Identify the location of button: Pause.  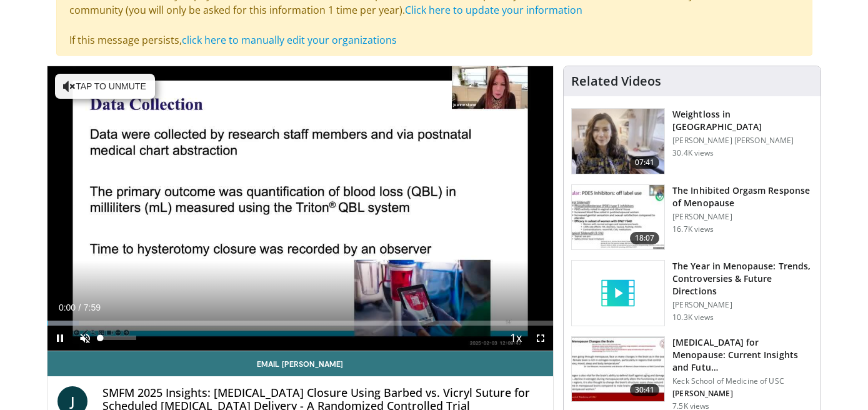
(60, 338).